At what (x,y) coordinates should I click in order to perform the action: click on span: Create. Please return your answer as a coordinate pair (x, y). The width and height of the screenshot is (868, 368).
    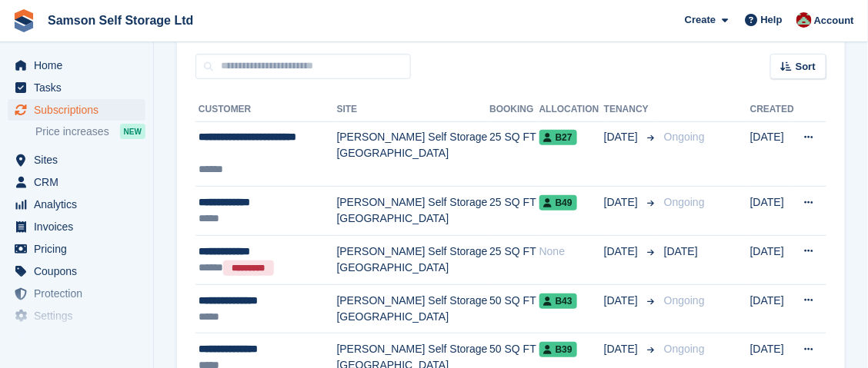
    Looking at the image, I should click on (700, 20).